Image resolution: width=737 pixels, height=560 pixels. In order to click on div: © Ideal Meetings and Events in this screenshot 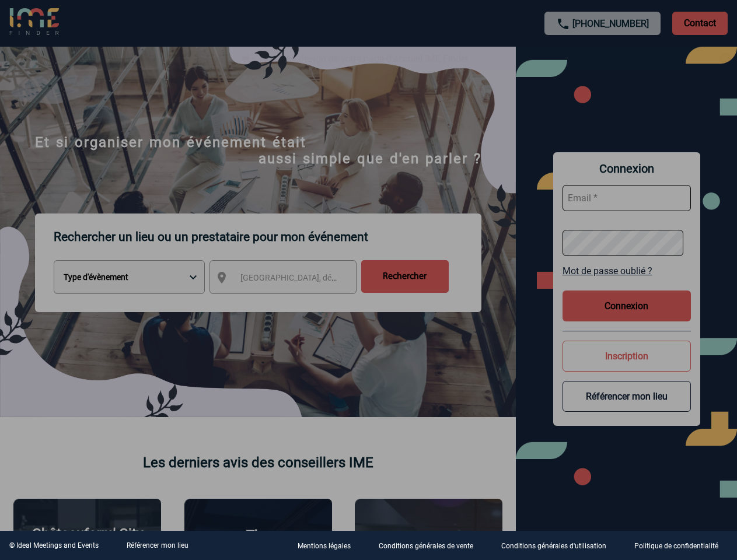, I will do `click(54, 545)`.